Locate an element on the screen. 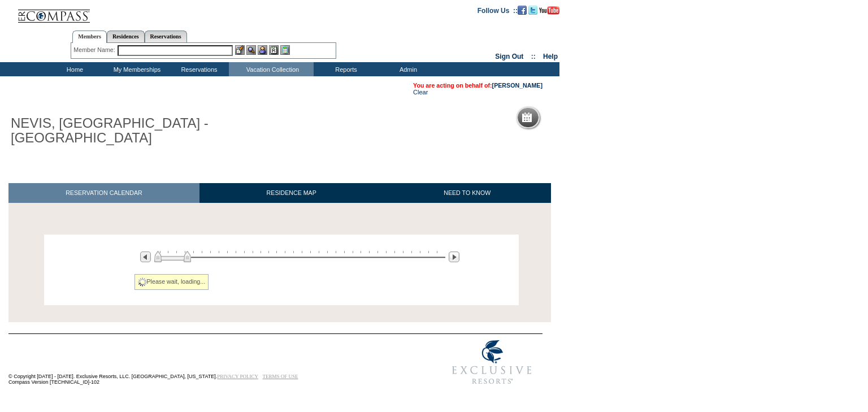  a: Reservations is located at coordinates (166, 36).